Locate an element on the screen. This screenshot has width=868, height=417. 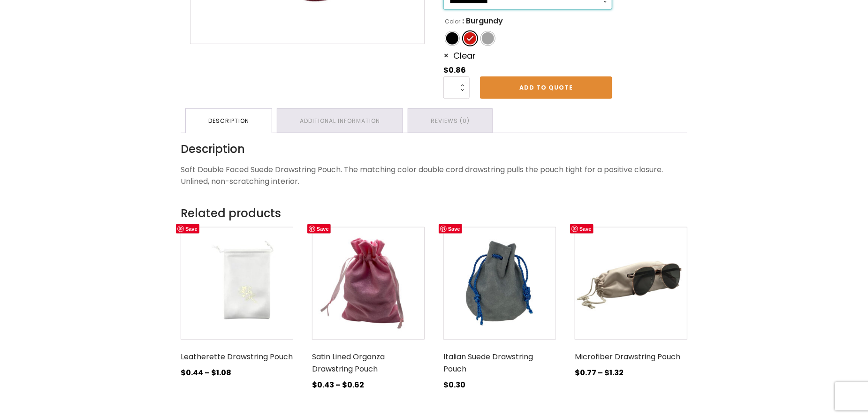
bdi: 0.44 is located at coordinates (192, 372).